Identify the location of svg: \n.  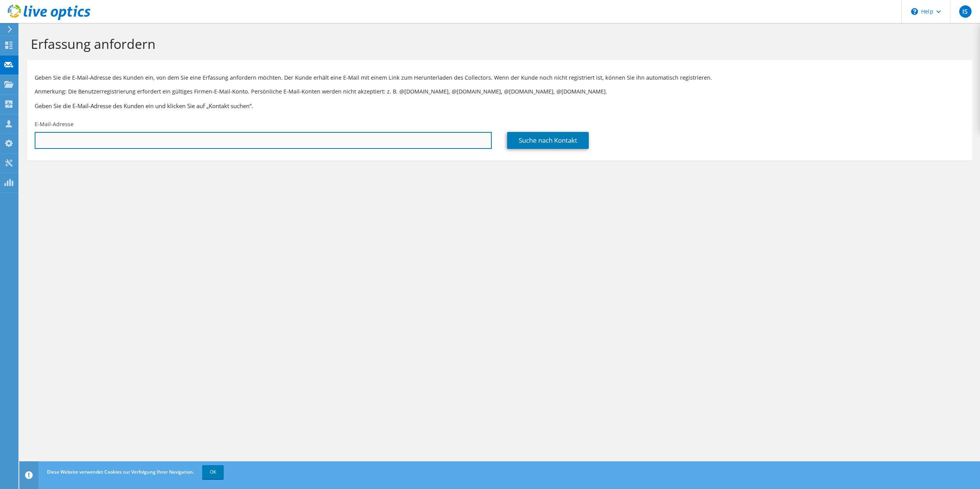
(915, 12).